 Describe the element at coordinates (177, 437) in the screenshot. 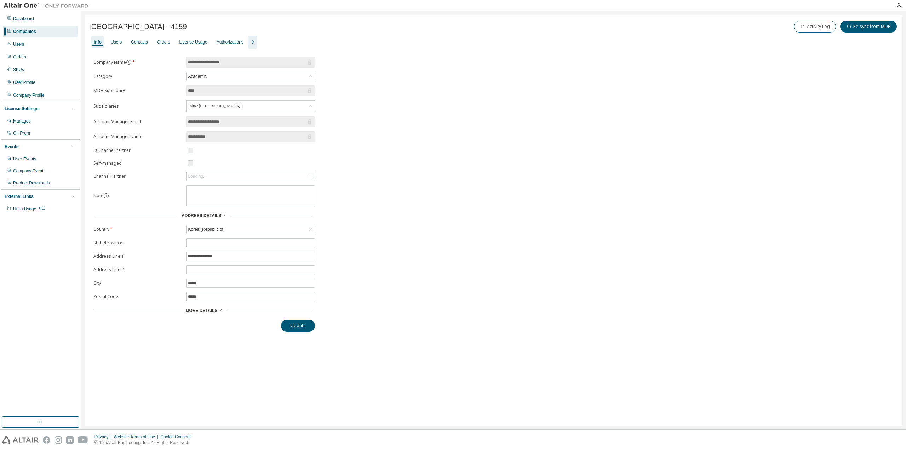

I see `div: Cookie Consent` at that location.